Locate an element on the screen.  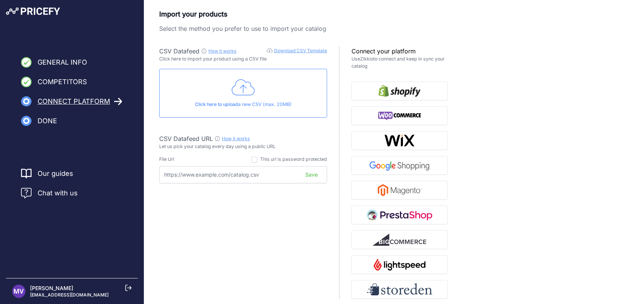
span: Competitors is located at coordinates (62, 82).